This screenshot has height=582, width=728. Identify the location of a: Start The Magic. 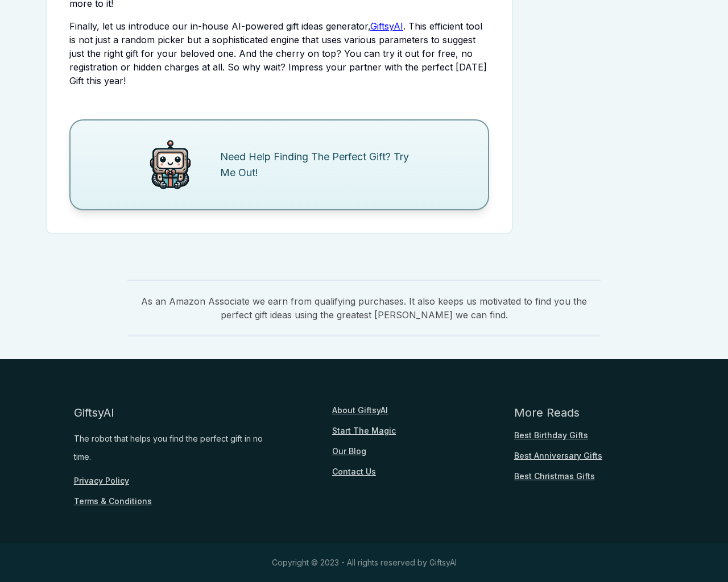
(364, 431).